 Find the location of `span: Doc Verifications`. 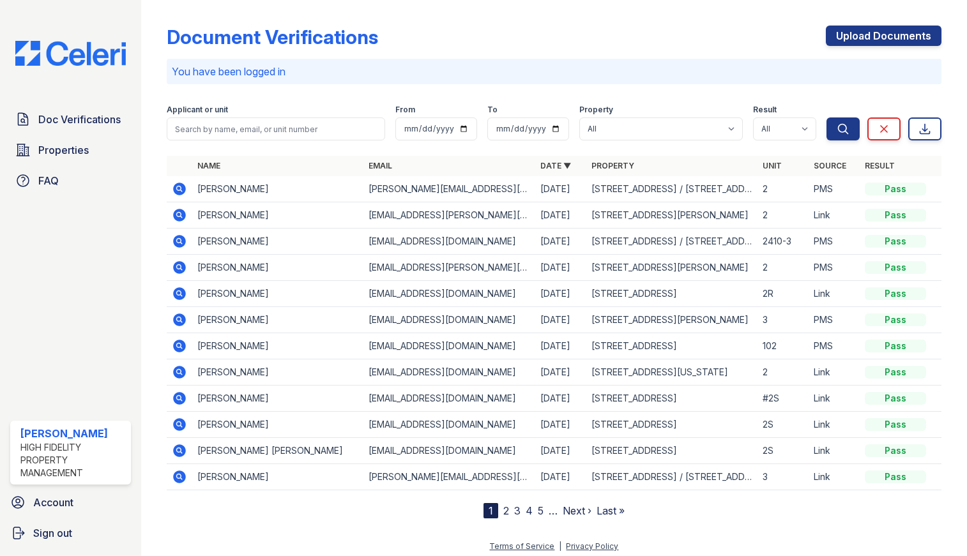

span: Doc Verifications is located at coordinates (79, 119).